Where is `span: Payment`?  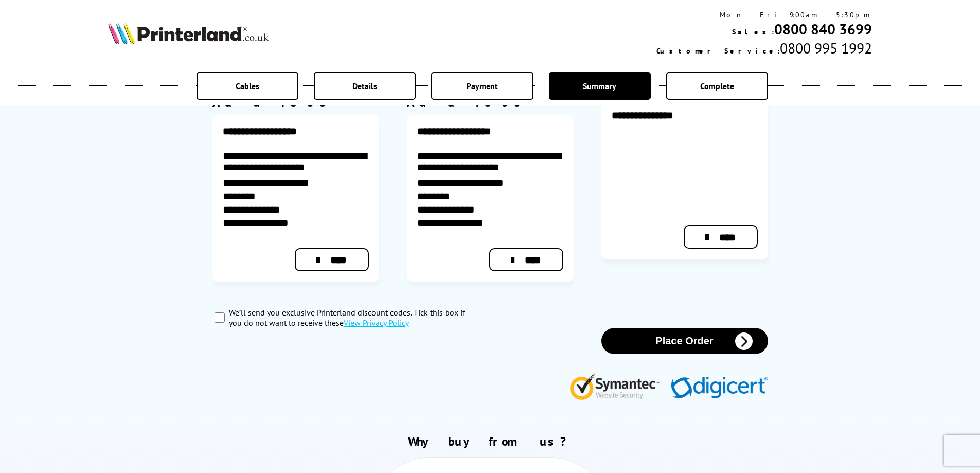 span: Payment is located at coordinates (482, 86).